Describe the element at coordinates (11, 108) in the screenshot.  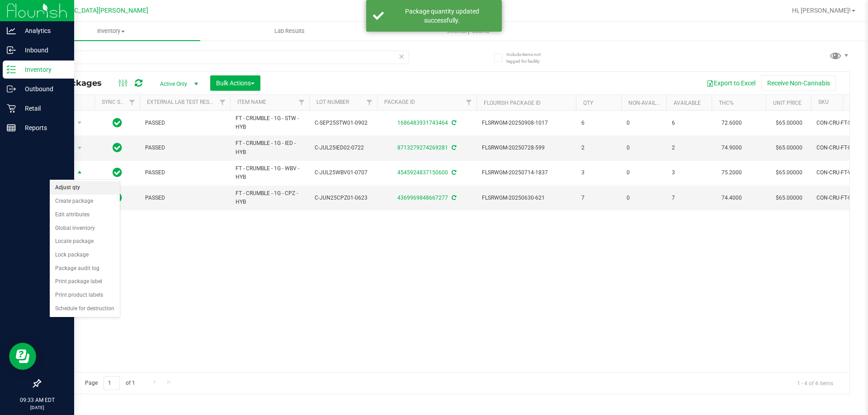
I see `inline-svg: Retail` at that location.